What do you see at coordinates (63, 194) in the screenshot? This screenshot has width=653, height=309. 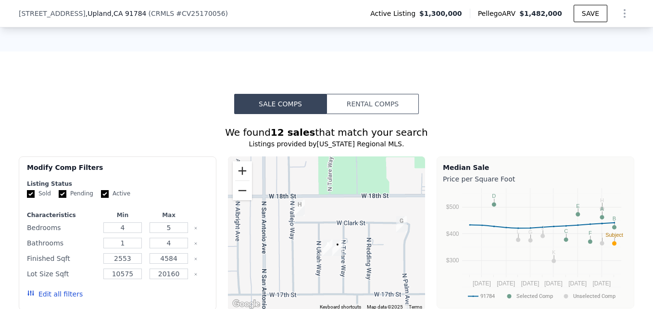 I see `input: Pending` at bounding box center [63, 194].